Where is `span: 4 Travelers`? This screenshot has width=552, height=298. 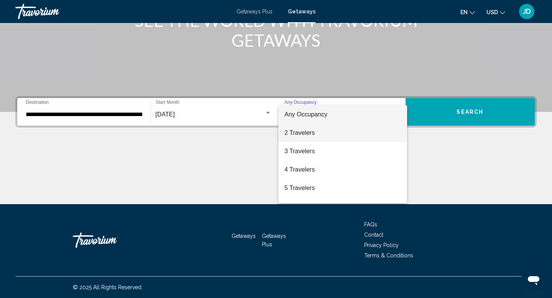
span: 4 Travelers is located at coordinates (343, 170).